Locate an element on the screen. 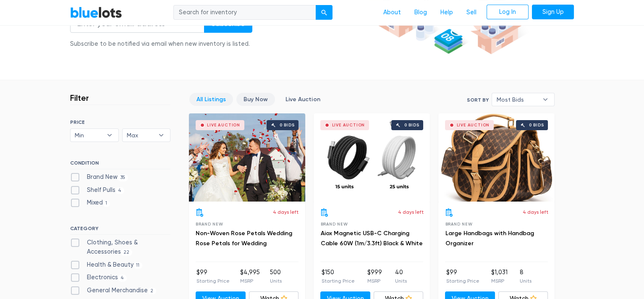 The image size is (644, 299). label: Health & Beauty is located at coordinates (106, 265).